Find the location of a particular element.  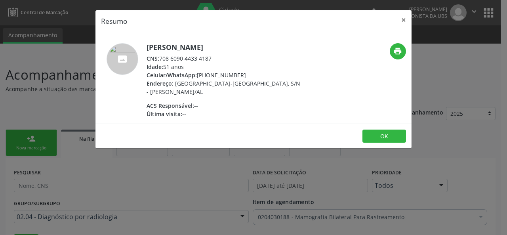

span: ACS Responsável: is located at coordinates (170, 105).